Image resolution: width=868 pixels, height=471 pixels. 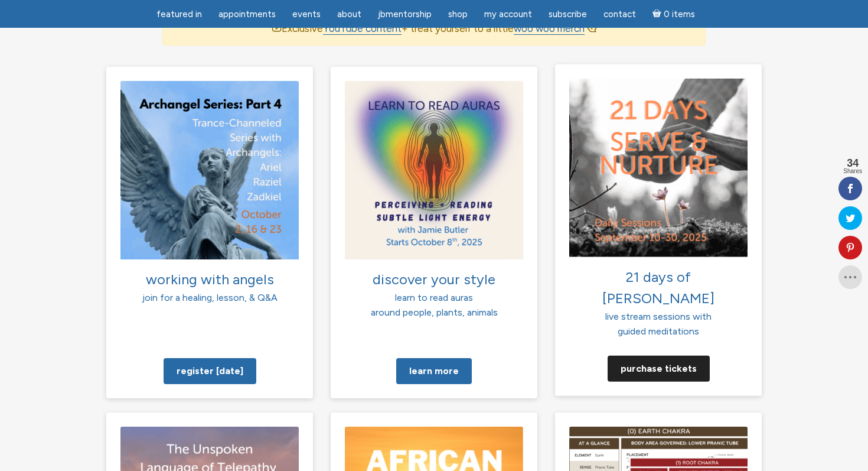 I want to click on span: featured in, so click(x=179, y=14).